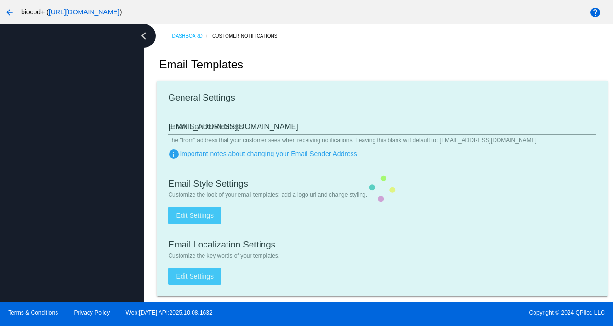 The image size is (613, 326). I want to click on i: chevron_left, so click(144, 36).